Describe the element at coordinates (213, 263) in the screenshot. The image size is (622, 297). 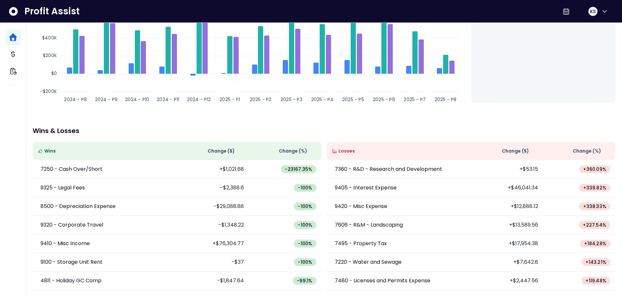
I see `td: -$37` at that location.